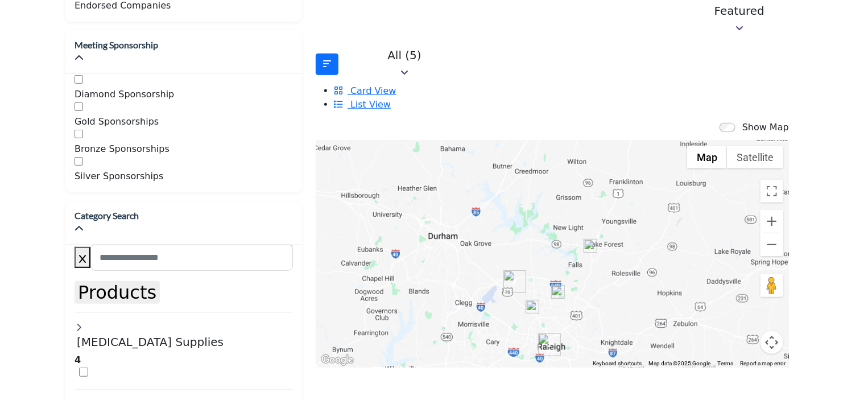 This screenshot has width=868, height=400. Describe the element at coordinates (772, 191) in the screenshot. I see `button: Toggle fullscreen view` at that location.